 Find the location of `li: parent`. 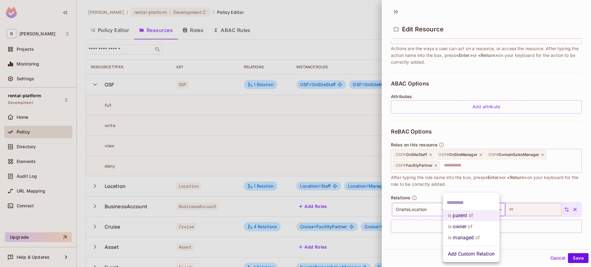

li: parent is located at coordinates (471, 216).